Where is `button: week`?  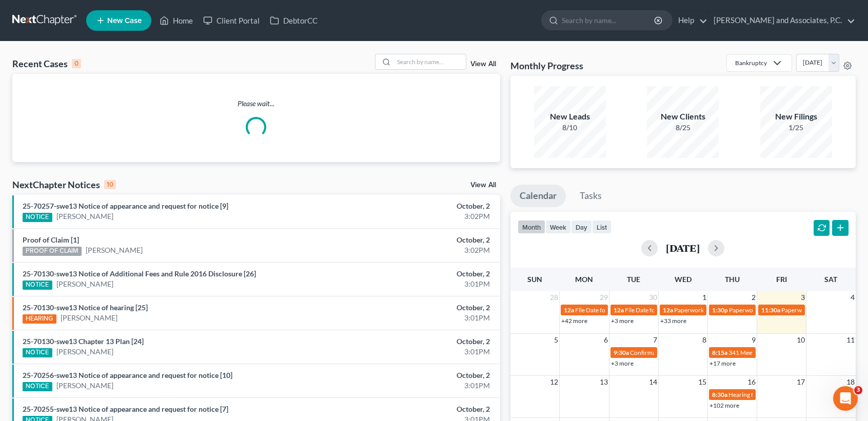 button: week is located at coordinates (558, 226).